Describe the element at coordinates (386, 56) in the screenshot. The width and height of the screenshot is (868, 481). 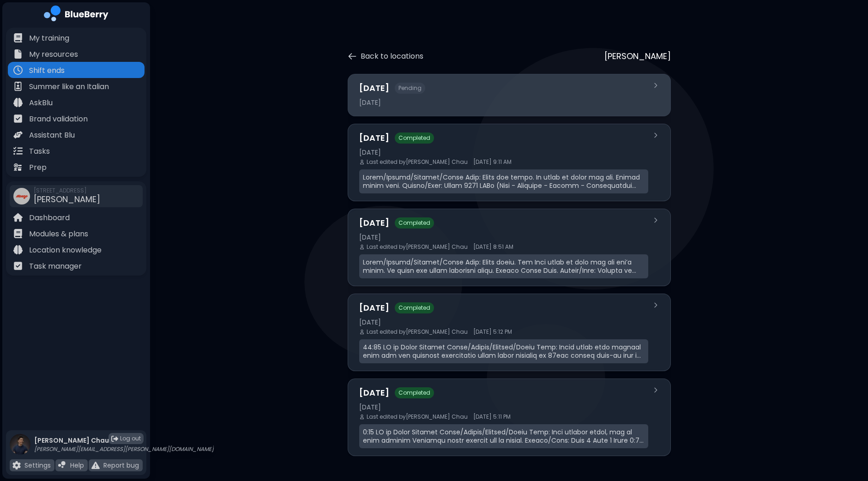
I see `button: Back to locations` at that location.